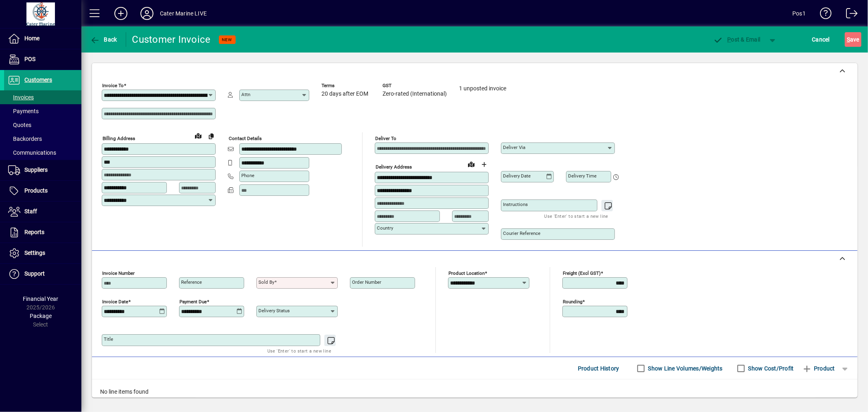 The width and height of the screenshot is (868, 412). I want to click on span: Suppliers, so click(36, 170).